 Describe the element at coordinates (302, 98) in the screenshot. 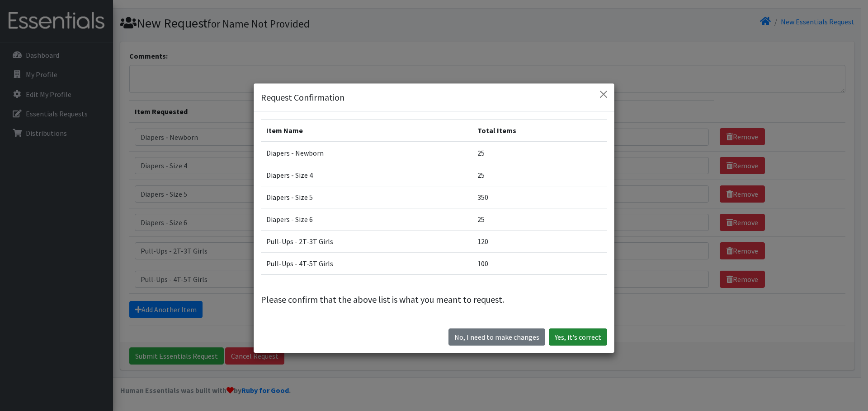

I see `h5: Request Confirmation` at that location.